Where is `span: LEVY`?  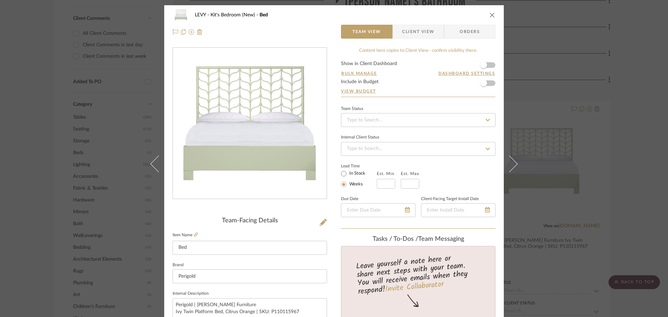 span: LEVY is located at coordinates (203, 15).